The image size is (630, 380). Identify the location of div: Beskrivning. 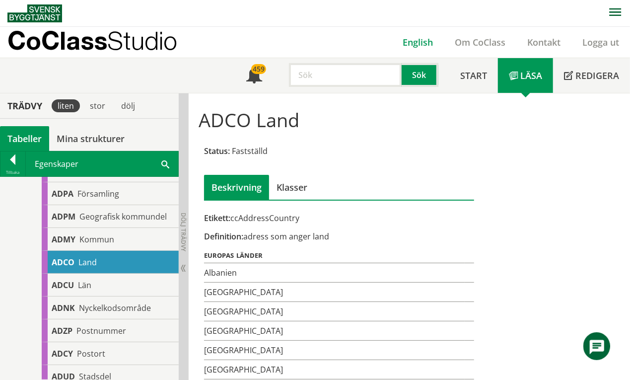
(236, 187).